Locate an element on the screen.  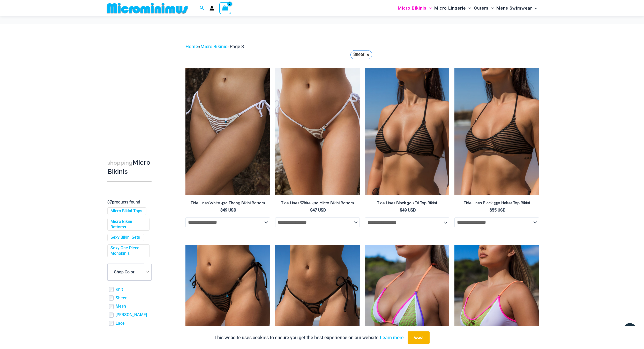
a: View Shopping Cart, empty is located at coordinates (225, 8).